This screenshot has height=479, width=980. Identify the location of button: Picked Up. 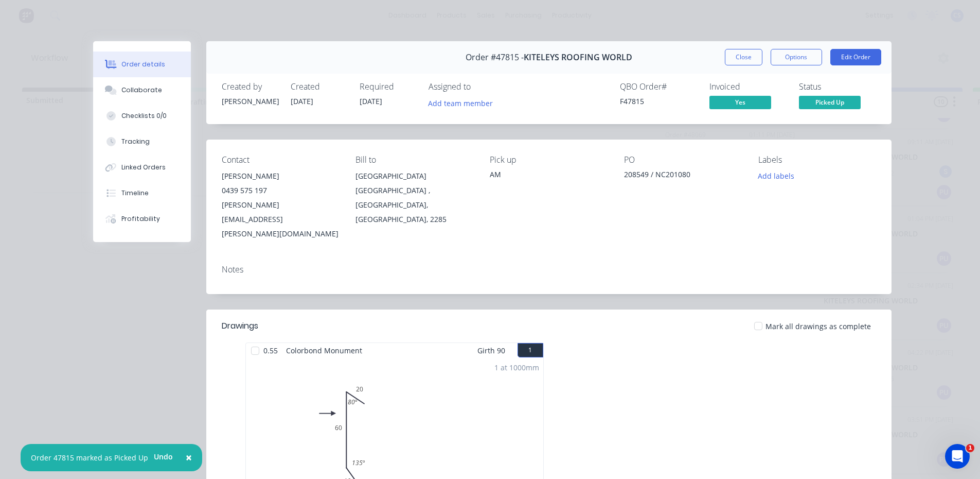
(830, 103).